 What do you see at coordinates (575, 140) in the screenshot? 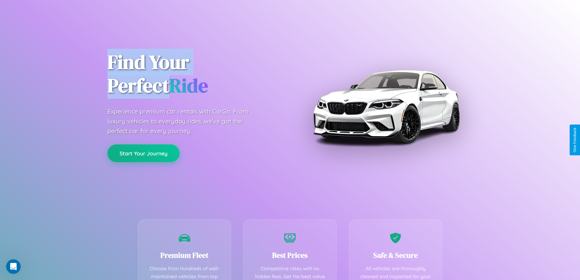
I see `div: Give Feedback` at bounding box center [575, 140].